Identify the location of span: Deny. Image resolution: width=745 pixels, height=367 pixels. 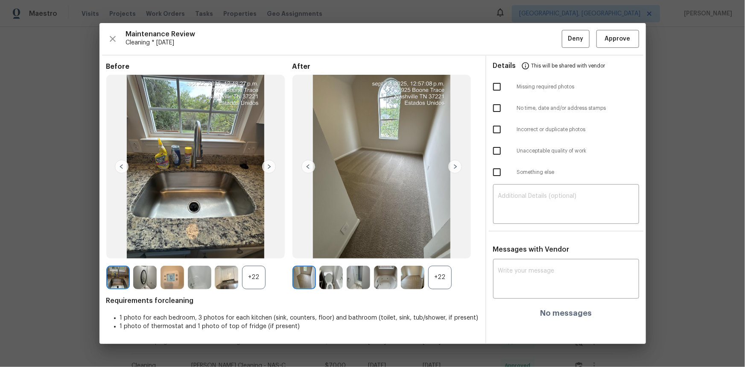
(575, 39).